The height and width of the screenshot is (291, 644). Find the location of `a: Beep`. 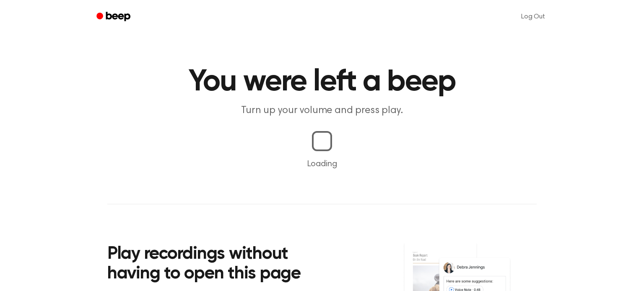

a: Beep is located at coordinates (114, 17).